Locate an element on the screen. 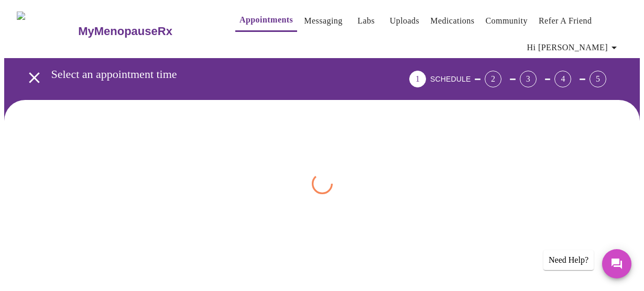 Image resolution: width=644 pixels, height=291 pixels. div: Need Help? is located at coordinates (569, 260).